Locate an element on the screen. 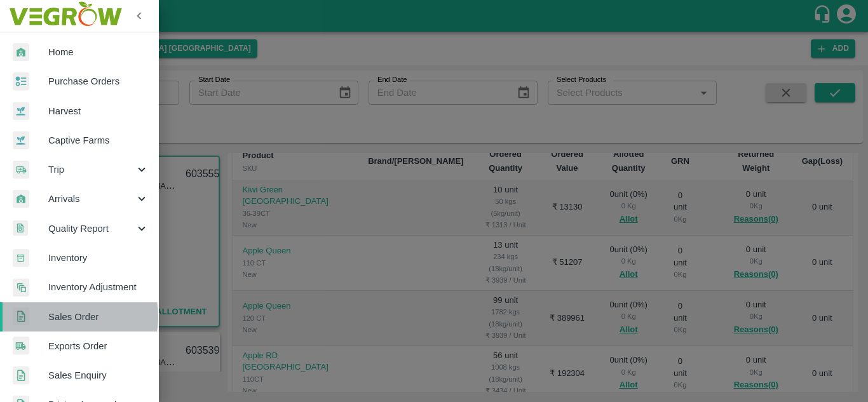 This screenshot has height=402, width=868. img: qualityReport is located at coordinates (20, 228).